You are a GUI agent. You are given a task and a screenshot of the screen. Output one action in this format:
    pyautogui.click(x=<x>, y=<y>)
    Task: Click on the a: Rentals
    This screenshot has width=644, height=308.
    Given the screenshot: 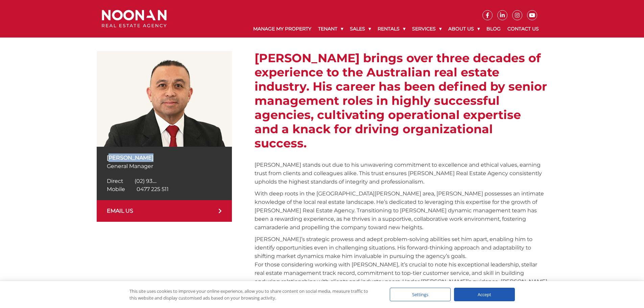 What is the action you would take?
    pyautogui.click(x=391, y=29)
    